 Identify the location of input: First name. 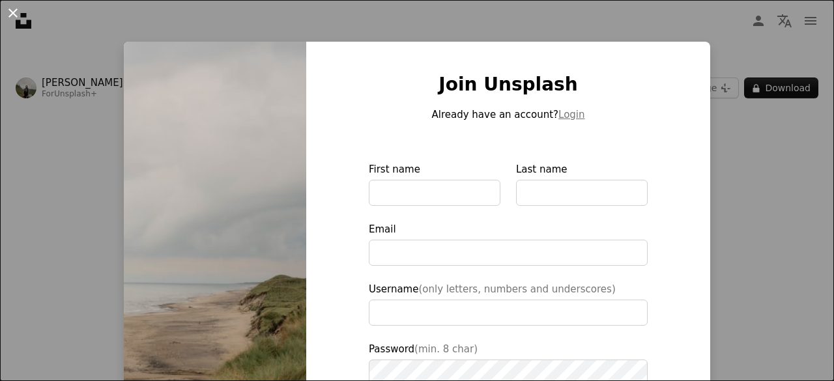
(435, 193).